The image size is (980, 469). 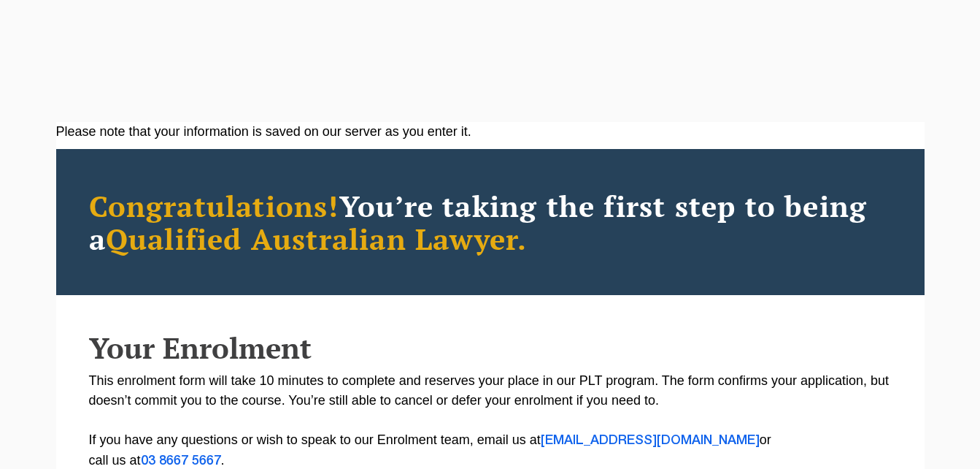 What do you see at coordinates (490, 222) in the screenshot?
I see `h2: You’re taking the first step to being a` at bounding box center [490, 222].